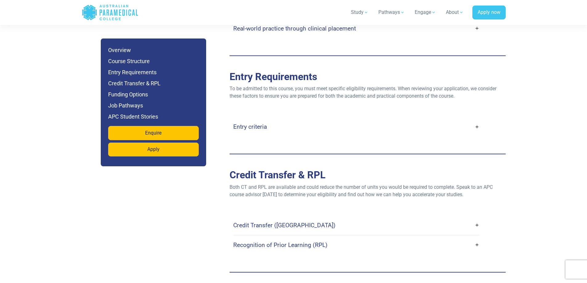  I want to click on h2: Credit Transfer & RPL, so click(368, 175).